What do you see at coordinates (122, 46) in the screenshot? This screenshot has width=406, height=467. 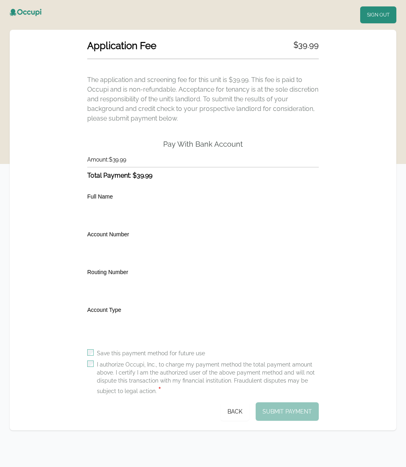 I see `h2: Application Fee` at bounding box center [122, 46].